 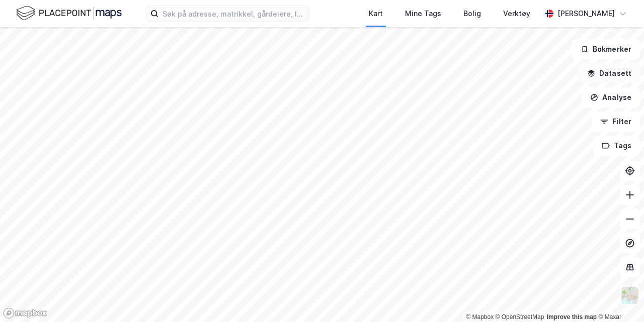 What do you see at coordinates (479, 317) in the screenshot?
I see `a: Mapbox` at bounding box center [479, 317].